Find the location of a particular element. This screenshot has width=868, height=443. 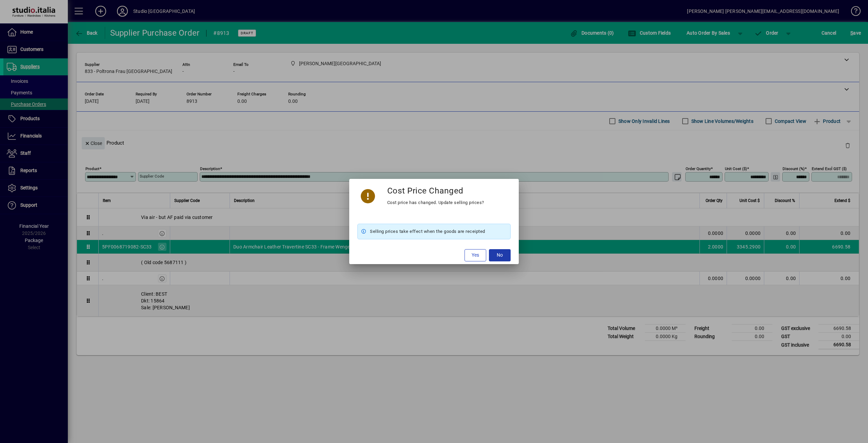

h3: Cost Price Changed is located at coordinates (425, 190).